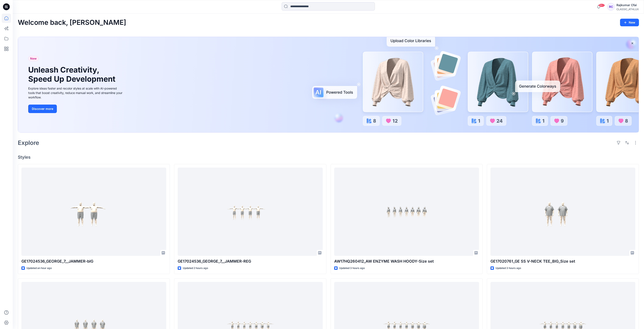  What do you see at coordinates (602, 5) in the screenshot?
I see `span: 99+` at bounding box center [602, 5].